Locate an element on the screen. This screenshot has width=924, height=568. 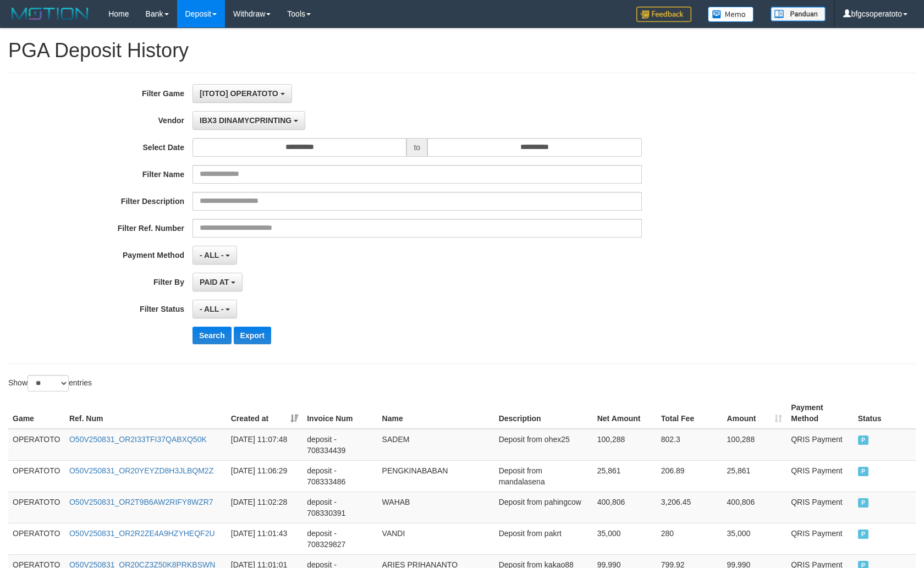
td: PENGKINABABAN is located at coordinates (436, 476).